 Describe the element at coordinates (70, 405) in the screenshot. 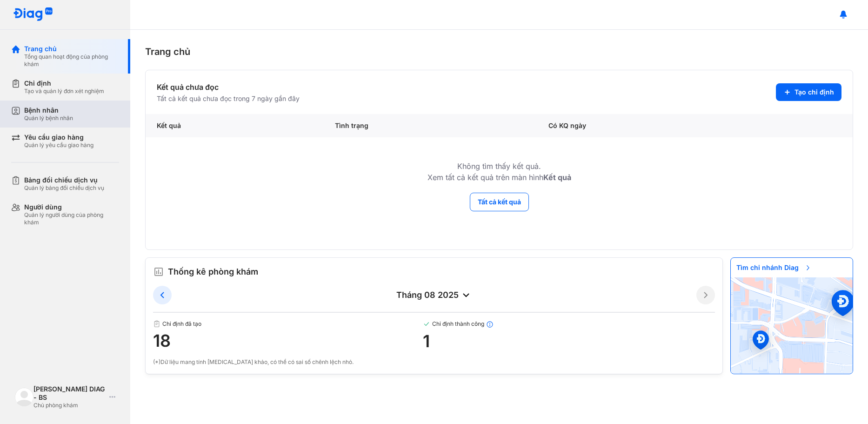

I see `div: Chủ phòng khám` at that location.